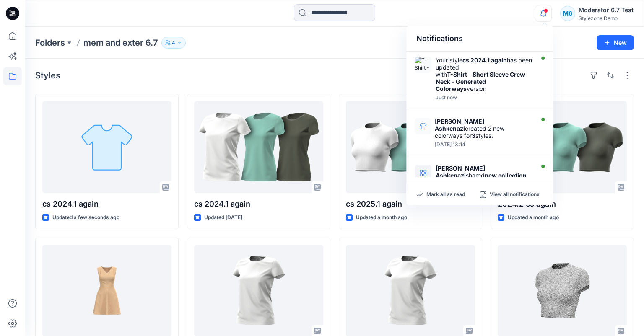  Describe the element at coordinates (423, 173) in the screenshot. I see `img: new collection 6.7` at that location.